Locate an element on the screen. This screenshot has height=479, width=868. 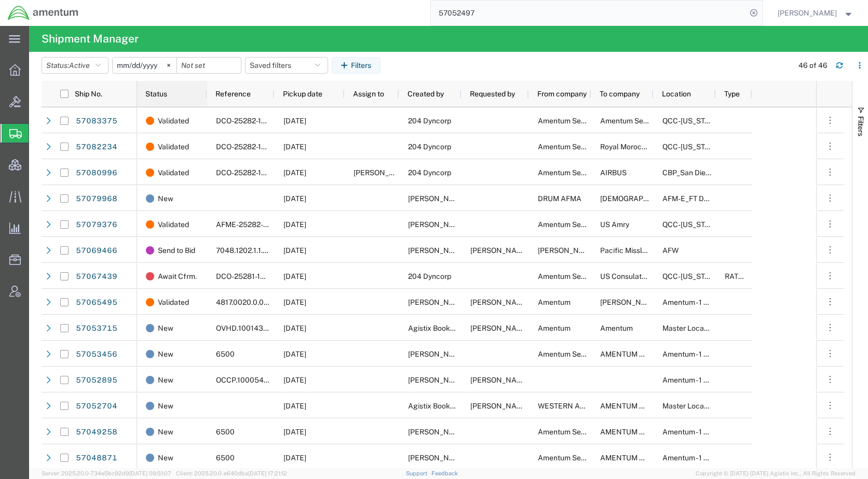
span: From company is located at coordinates (562, 94).